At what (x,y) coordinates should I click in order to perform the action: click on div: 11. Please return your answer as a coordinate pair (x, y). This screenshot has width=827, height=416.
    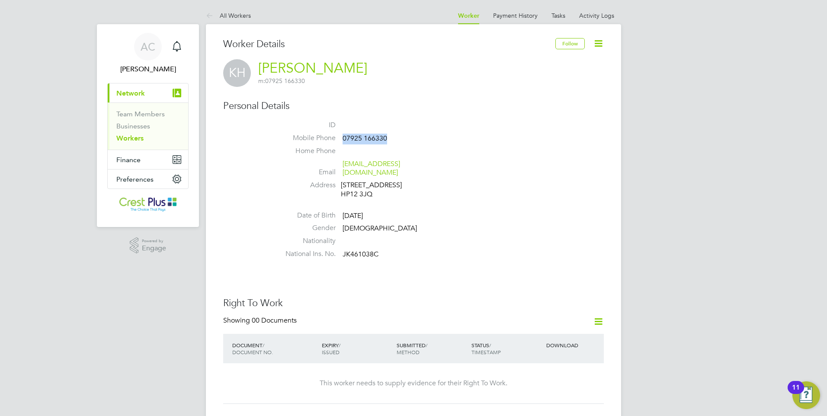
    Looking at the image, I should click on (796, 393).